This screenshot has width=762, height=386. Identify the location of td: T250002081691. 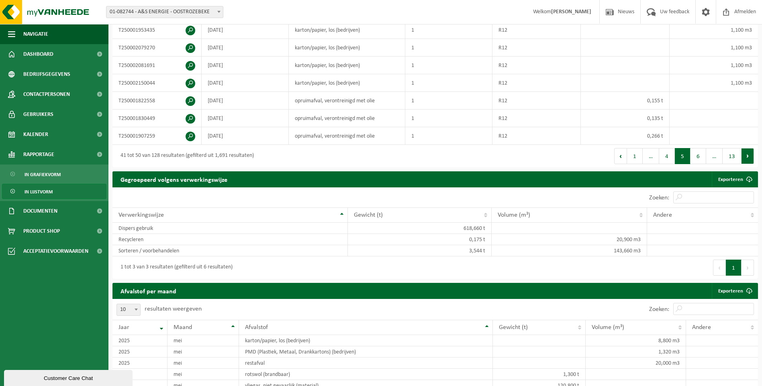
(157, 65).